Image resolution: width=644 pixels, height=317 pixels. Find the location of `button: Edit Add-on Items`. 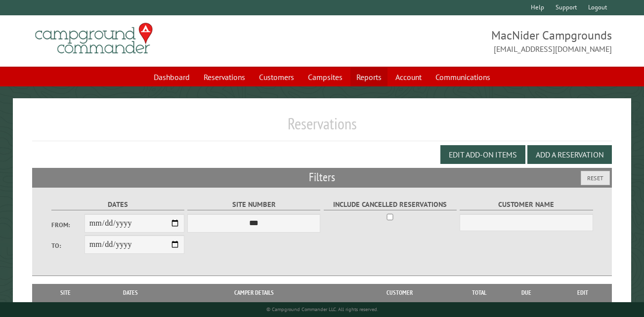

button: Edit Add-on Items is located at coordinates (483, 155).